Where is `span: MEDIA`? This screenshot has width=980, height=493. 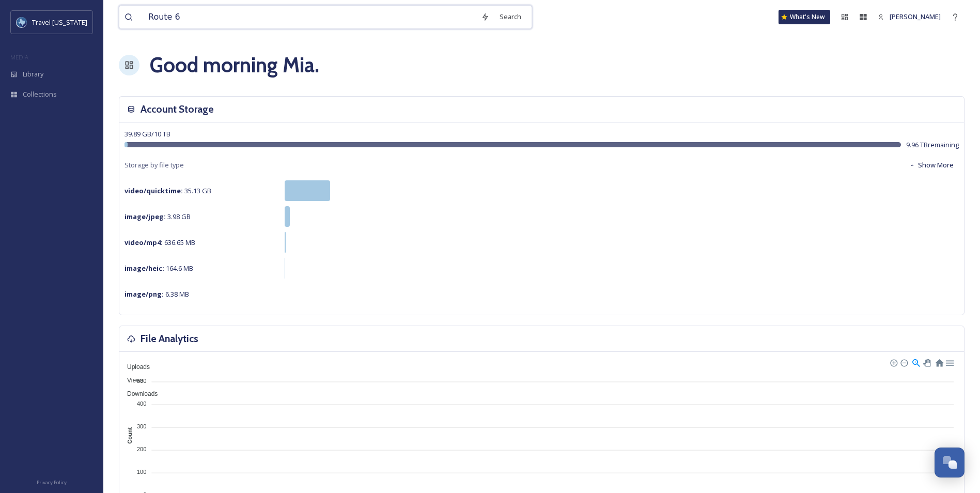 span: MEDIA is located at coordinates (19, 57).